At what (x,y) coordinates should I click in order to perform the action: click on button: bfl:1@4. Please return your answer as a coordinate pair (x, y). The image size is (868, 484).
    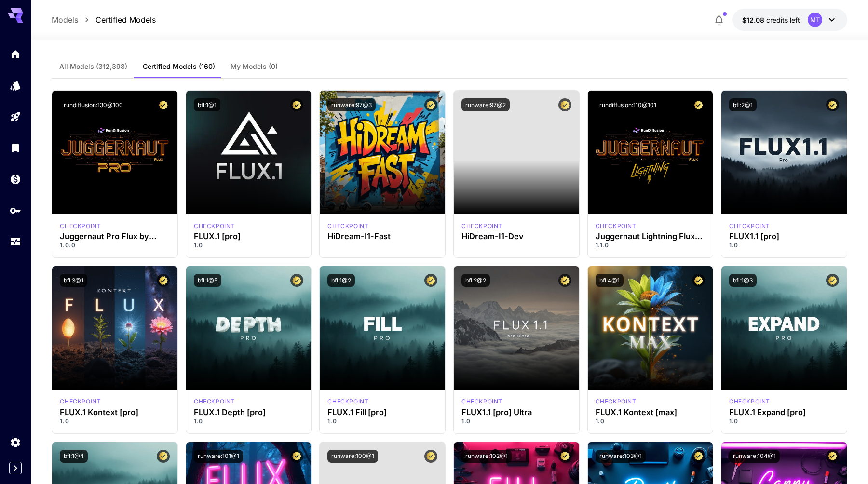
    Looking at the image, I should click on (74, 456).